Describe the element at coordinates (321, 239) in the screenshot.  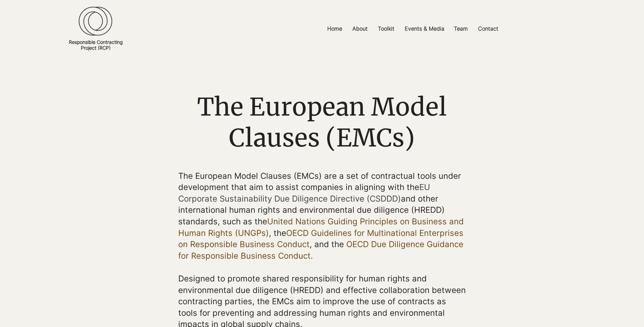
I see `span: OECD Guidelines for Multinational Enterprises on Responsible Business Conduct` at that location.